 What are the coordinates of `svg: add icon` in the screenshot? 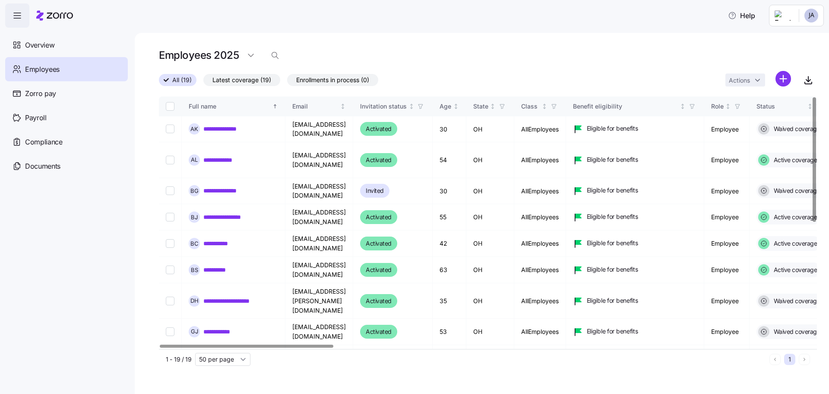 It's located at (784, 79).